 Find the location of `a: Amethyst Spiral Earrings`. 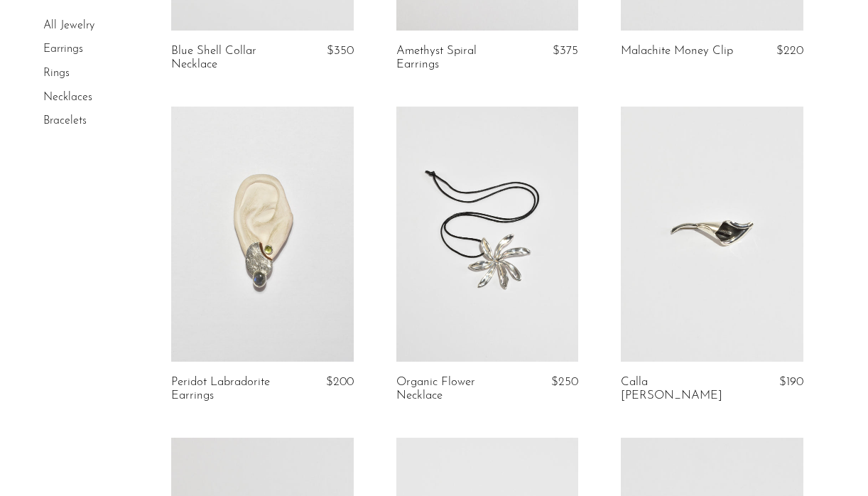

a: Amethyst Spiral Earrings is located at coordinates (456, 58).